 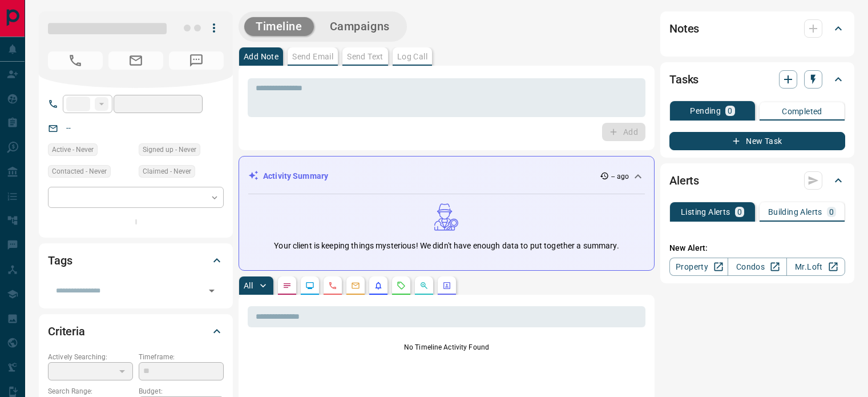 I want to click on div: Activity Summary-- ago, so click(x=447, y=176).